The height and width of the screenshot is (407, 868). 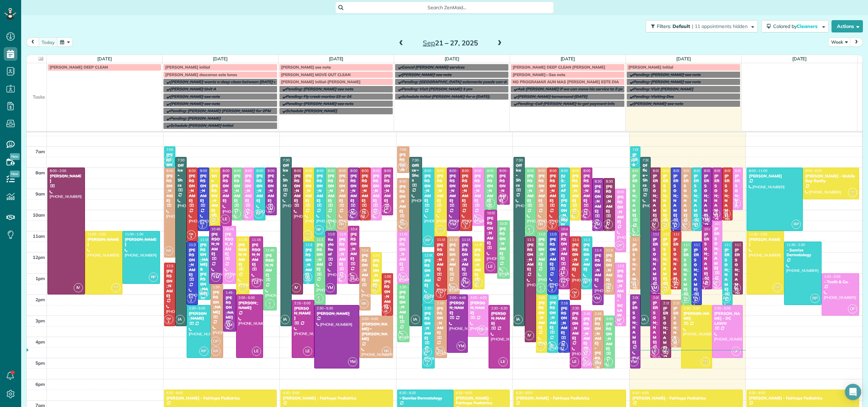 I want to click on span: 8:00 - 11:30, so click(x=314, y=170).